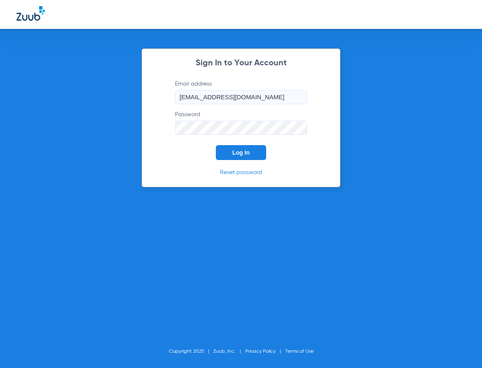 Image resolution: width=482 pixels, height=368 pixels. Describe the element at coordinates (241, 63) in the screenshot. I see `h2: Sign In to Your Account` at that location.